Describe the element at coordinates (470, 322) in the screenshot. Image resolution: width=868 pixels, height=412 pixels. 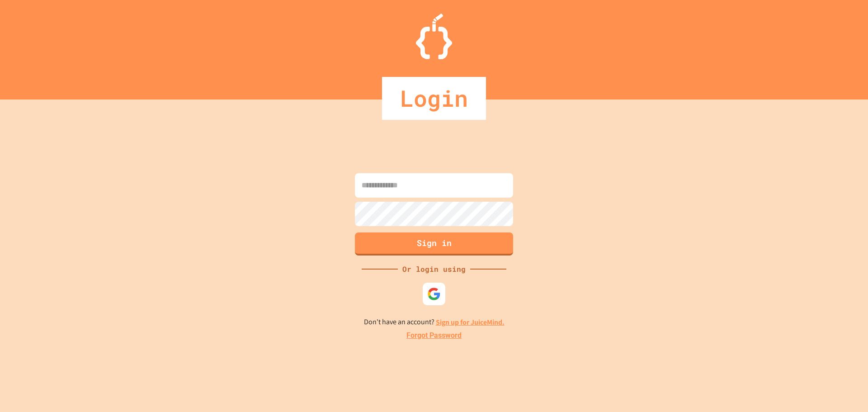
I see `a: Sign up for JuiceMind.` at that location.